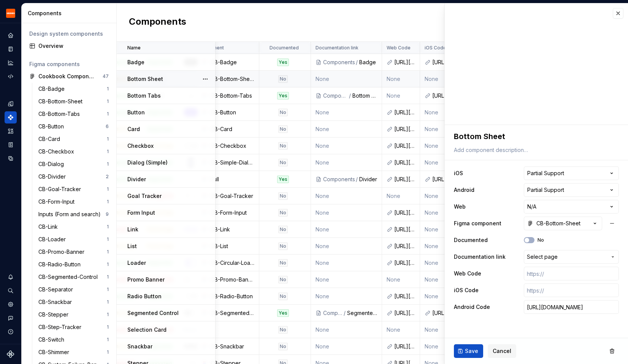 The image size is (628, 364). Describe the element at coordinates (52, 164) in the screenshot. I see `div: CB-Dialog` at that location.